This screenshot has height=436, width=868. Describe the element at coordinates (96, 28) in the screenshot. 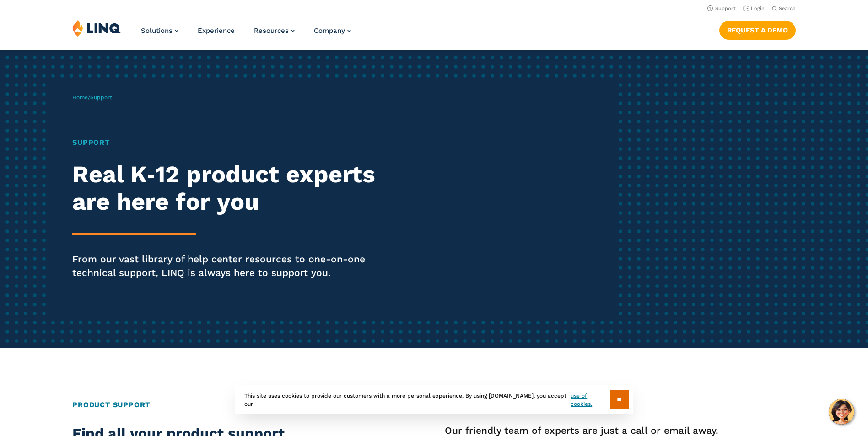

I see `img: LINQ | K‑12 Software` at that location.